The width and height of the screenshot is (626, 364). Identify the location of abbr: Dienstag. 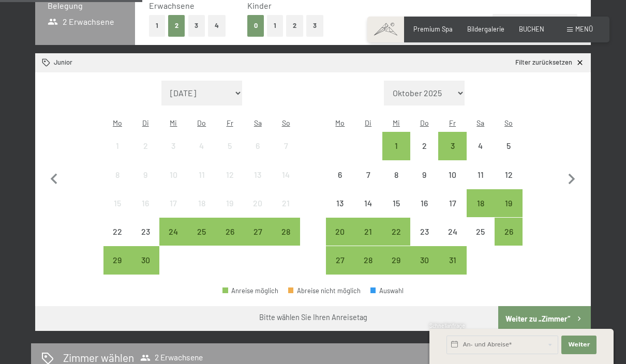
(145, 122).